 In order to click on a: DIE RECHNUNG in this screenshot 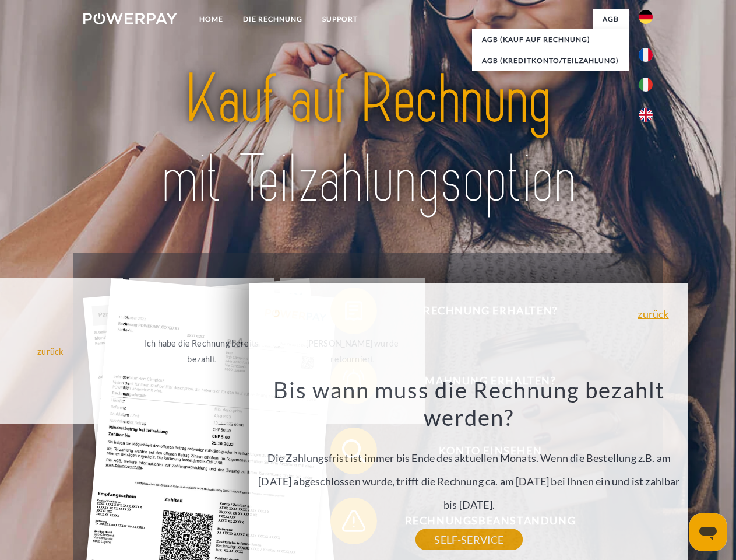, I will do `click(273, 19)`.